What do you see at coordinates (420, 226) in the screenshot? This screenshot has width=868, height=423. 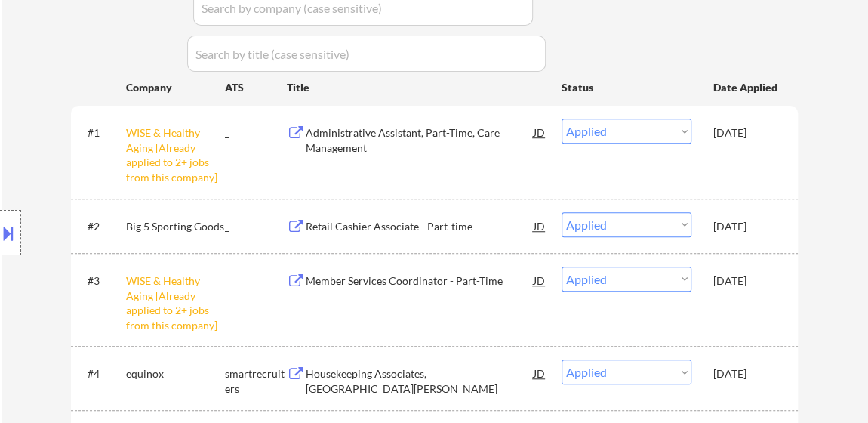 I see `div: Retail Cashier Associate - Part-time` at bounding box center [420, 226].